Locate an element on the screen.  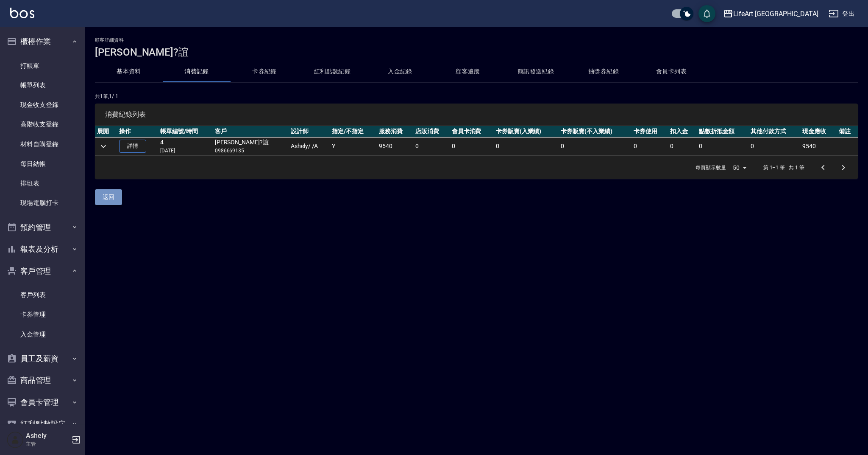
th: 備註 is located at coordinates (848, 131).